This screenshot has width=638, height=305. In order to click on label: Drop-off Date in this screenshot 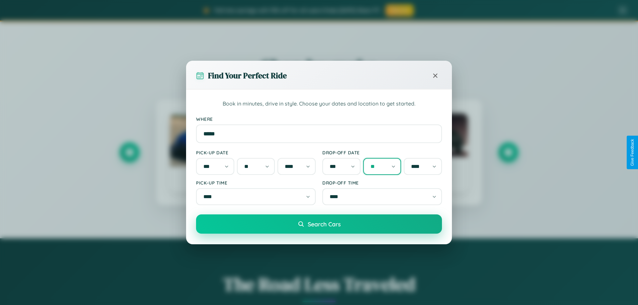, I will do `click(382, 153)`.